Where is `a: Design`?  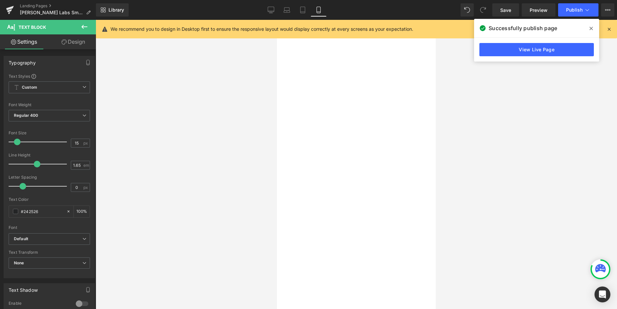 a: Design is located at coordinates (73, 42).